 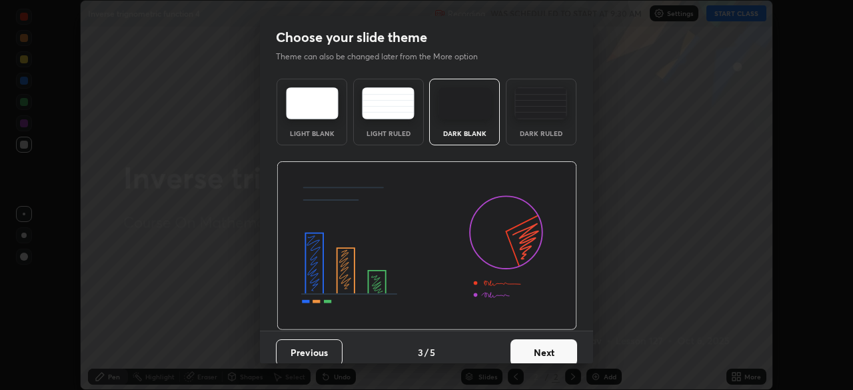 What do you see at coordinates (388, 133) in the screenshot?
I see `div: Light Ruled` at bounding box center [388, 133].